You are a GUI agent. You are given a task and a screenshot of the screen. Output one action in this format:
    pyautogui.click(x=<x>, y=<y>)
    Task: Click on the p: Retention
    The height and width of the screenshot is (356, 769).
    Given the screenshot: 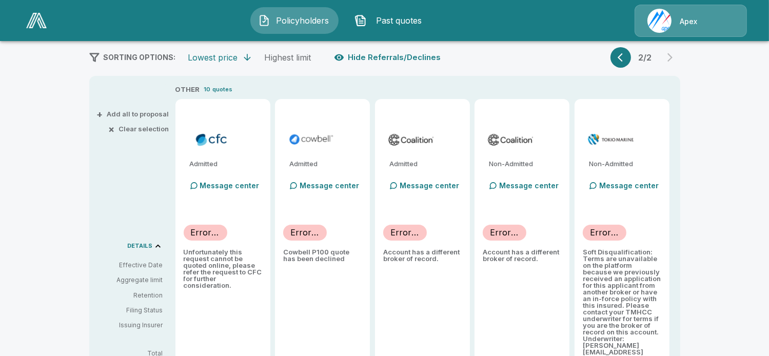 What is the action you would take?
    pyautogui.click(x=130, y=295)
    